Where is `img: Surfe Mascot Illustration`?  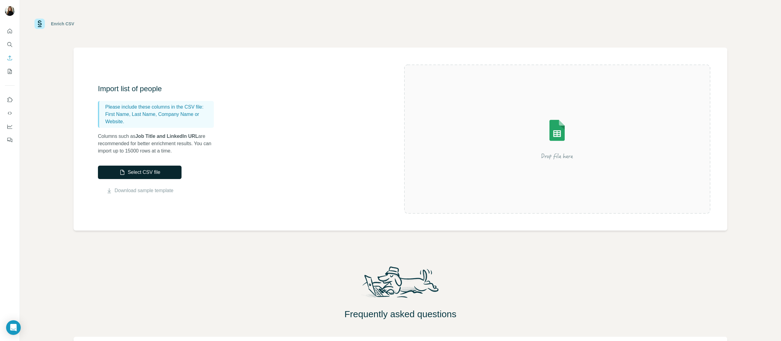 img: Surfe Mascot Illustration is located at coordinates (400, 284).